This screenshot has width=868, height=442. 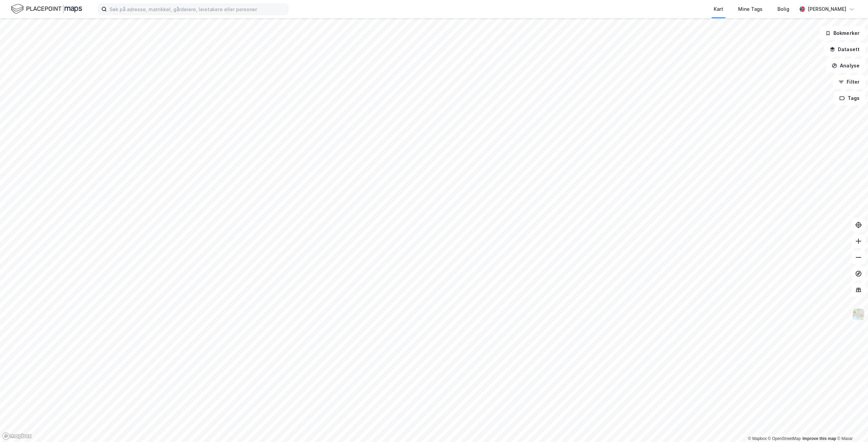 I want to click on a: Improve this map, so click(x=819, y=439).